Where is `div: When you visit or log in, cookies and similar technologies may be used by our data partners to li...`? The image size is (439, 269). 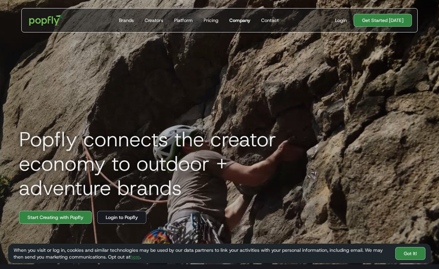
div: When you visit or log in, cookies and similar technologies may be used by our data partners to li... is located at coordinates (201, 254).